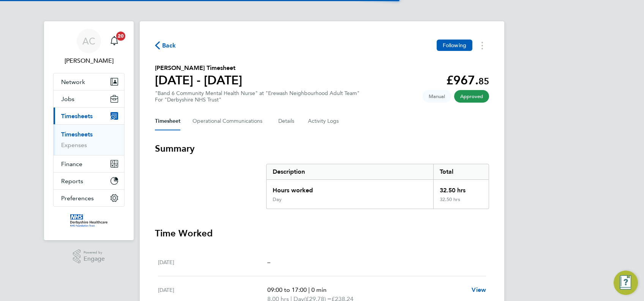 The width and height of the screenshot is (644, 301). Describe the element at coordinates (467, 80) in the screenshot. I see `app-decimal: £967.` at that location.